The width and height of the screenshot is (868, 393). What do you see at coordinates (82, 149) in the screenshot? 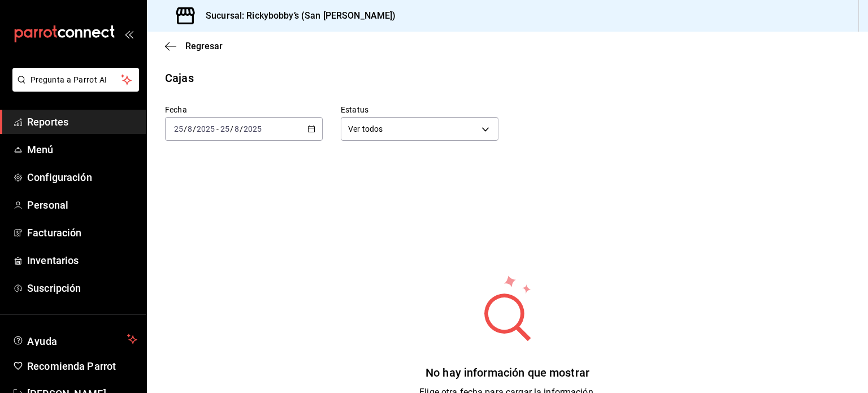
I see `span: Menú` at bounding box center [82, 149].